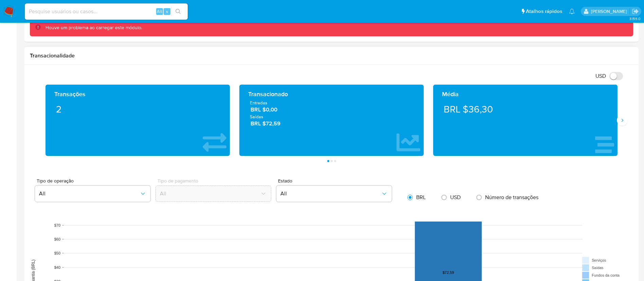  Describe the element at coordinates (544, 11) in the screenshot. I see `span: Atalhos rápidos` at that location.